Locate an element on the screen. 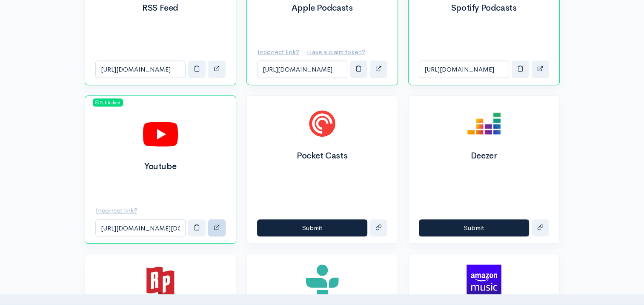  h2: RSS Feed is located at coordinates (161, 8).